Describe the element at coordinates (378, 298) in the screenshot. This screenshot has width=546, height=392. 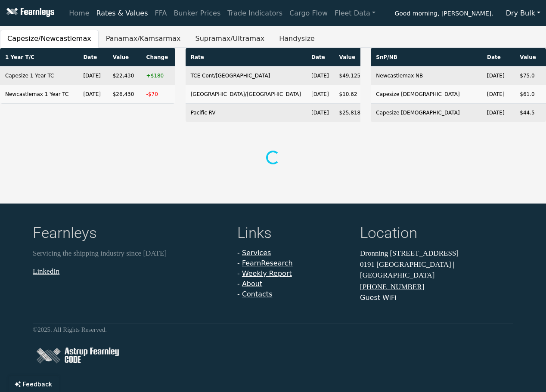
I see `button: Guest WiFi` at that location.